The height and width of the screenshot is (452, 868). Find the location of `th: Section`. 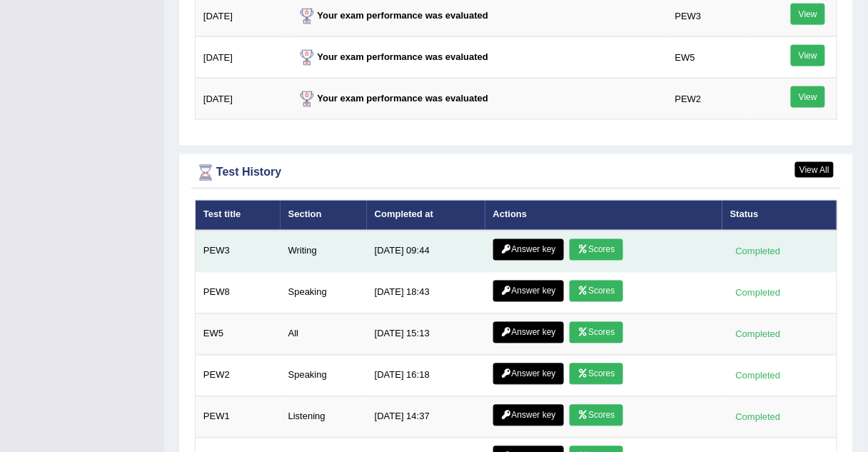

th: Section is located at coordinates (324, 215).